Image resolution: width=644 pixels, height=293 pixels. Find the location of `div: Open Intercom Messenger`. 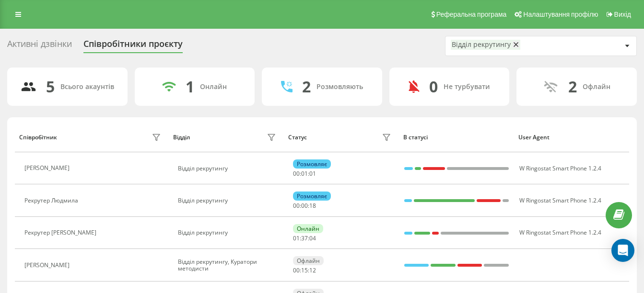

div: Open Intercom Messenger is located at coordinates (622, 251).